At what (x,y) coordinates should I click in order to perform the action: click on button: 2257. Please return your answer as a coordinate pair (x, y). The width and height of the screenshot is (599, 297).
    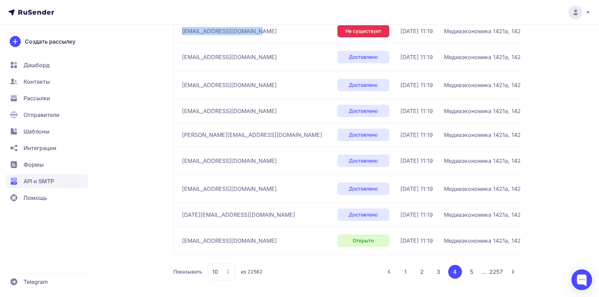
    Looking at the image, I should click on (496, 272).